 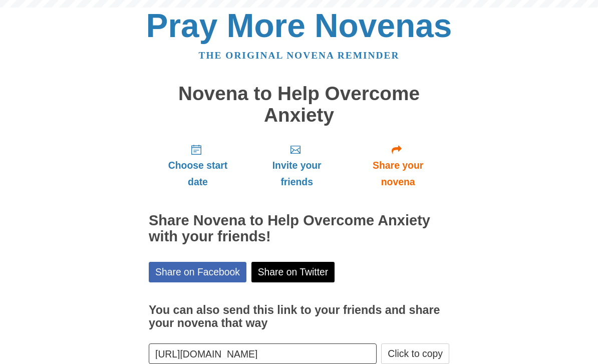 What do you see at coordinates (299, 317) in the screenshot?
I see `h3: You can also send this link to your friends and share your novena that way` at bounding box center [299, 317].